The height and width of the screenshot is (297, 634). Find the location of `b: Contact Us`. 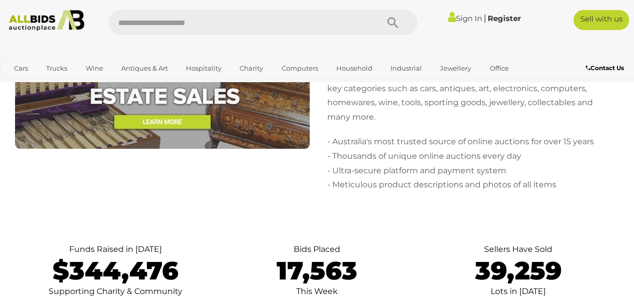

b: Contact Us is located at coordinates (605, 68).